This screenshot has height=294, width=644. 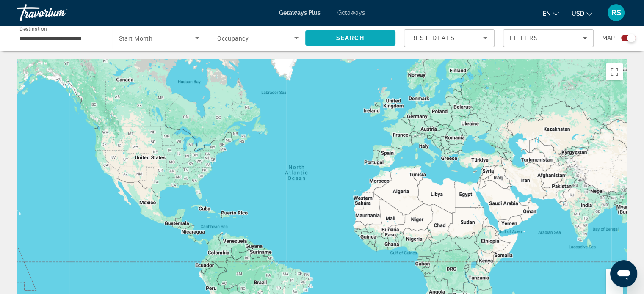 I want to click on span: Search, so click(x=350, y=38).